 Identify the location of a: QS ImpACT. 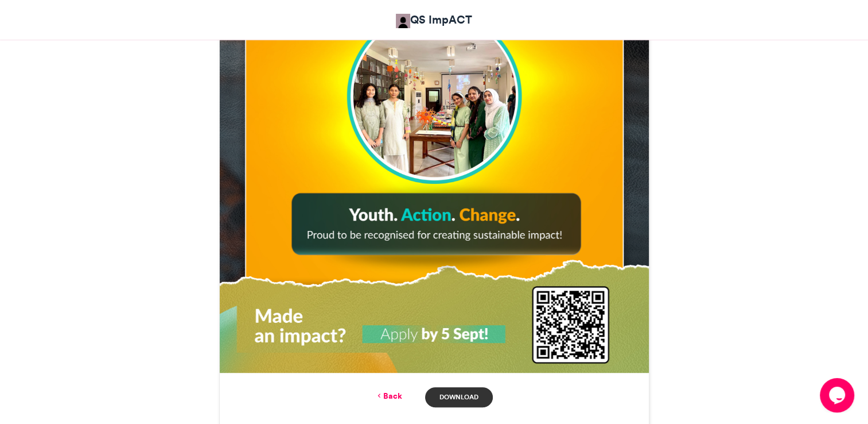
(433, 20).